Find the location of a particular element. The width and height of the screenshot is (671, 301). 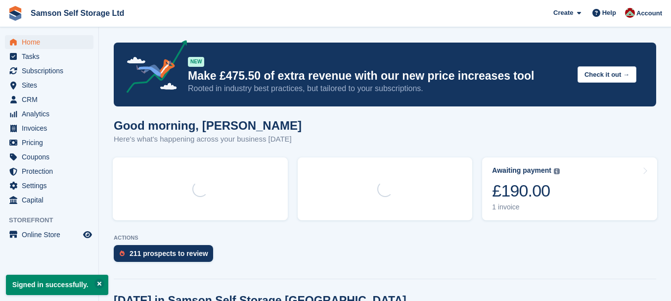

div: 211 prospects to review is located at coordinates (169, 253).